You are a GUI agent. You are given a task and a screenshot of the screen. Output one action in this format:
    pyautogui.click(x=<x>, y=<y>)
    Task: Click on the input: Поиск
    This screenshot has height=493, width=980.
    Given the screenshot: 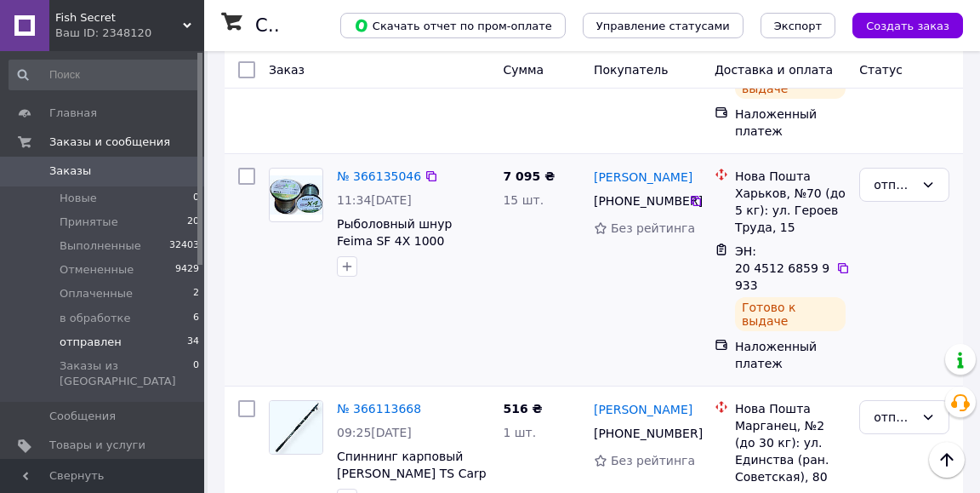 What is the action you would take?
    pyautogui.click(x=105, y=75)
    